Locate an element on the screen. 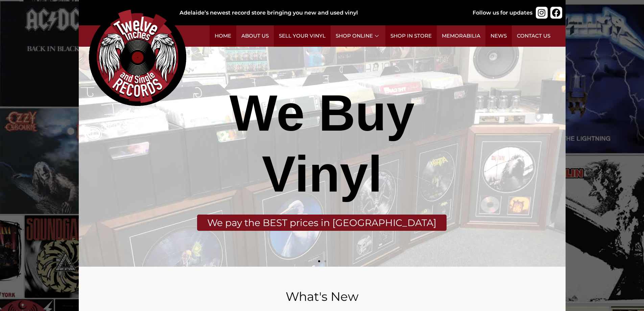 This screenshot has width=644, height=311. div: Follow us for updates is located at coordinates (503, 13).